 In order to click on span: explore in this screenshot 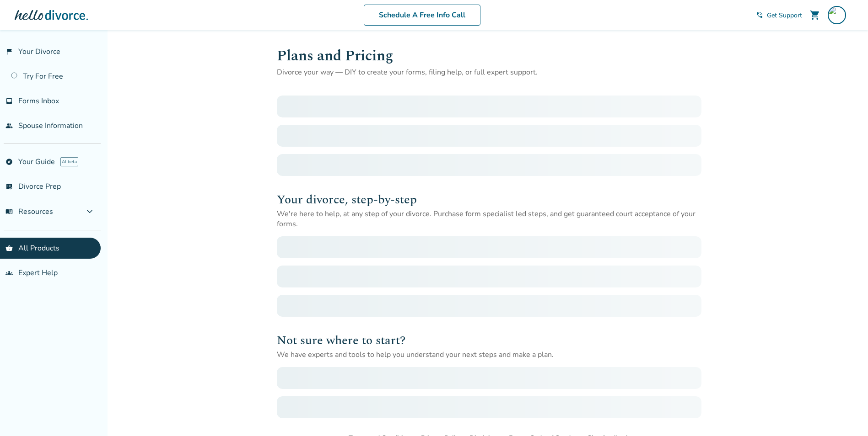, I will do `click(10, 162)`.